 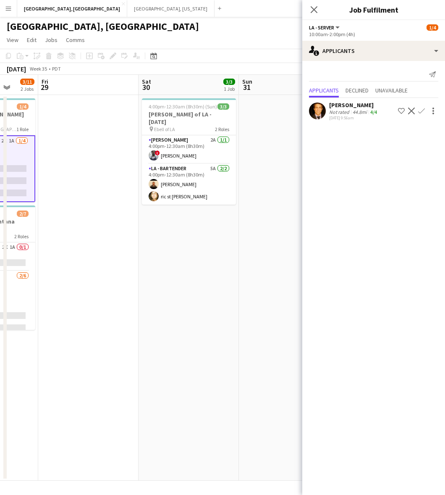 What do you see at coordinates (45, 82) in the screenshot?
I see `span: Fri` at bounding box center [45, 82].